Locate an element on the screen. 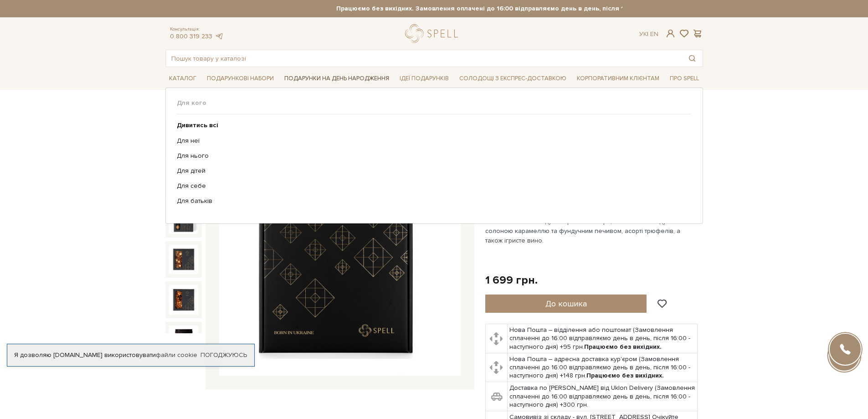  a: Солодощі з експрес-доставкою is located at coordinates (512, 78).